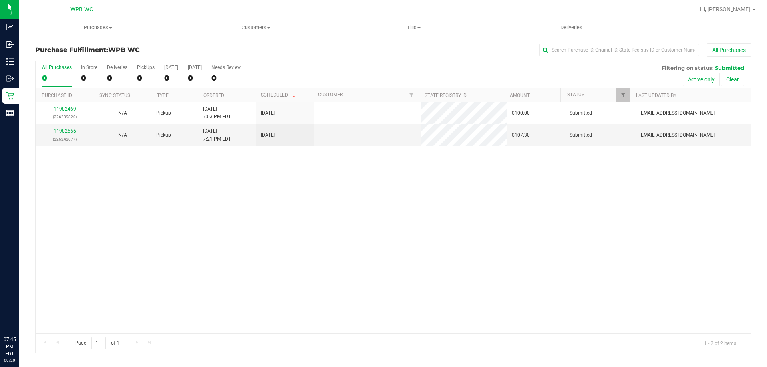  What do you see at coordinates (98, 28) in the screenshot?
I see `a: Purchases` at bounding box center [98, 28].